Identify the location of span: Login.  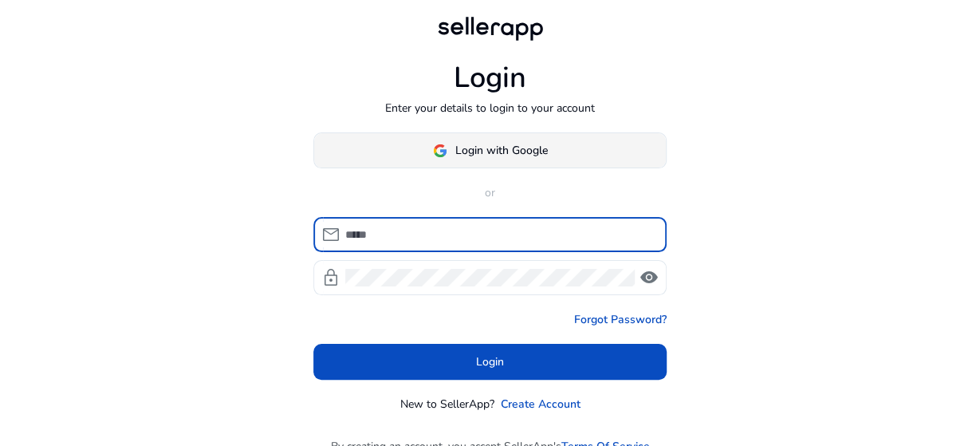
(489, 361).